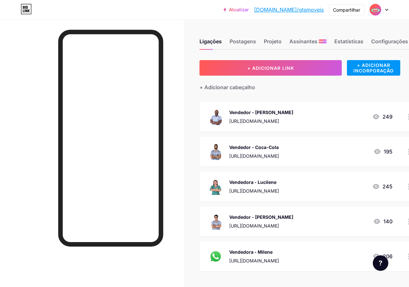 This screenshot has height=287, width=409. What do you see at coordinates (323, 41) in the screenshot?
I see `font: NOVO` at bounding box center [323, 41].